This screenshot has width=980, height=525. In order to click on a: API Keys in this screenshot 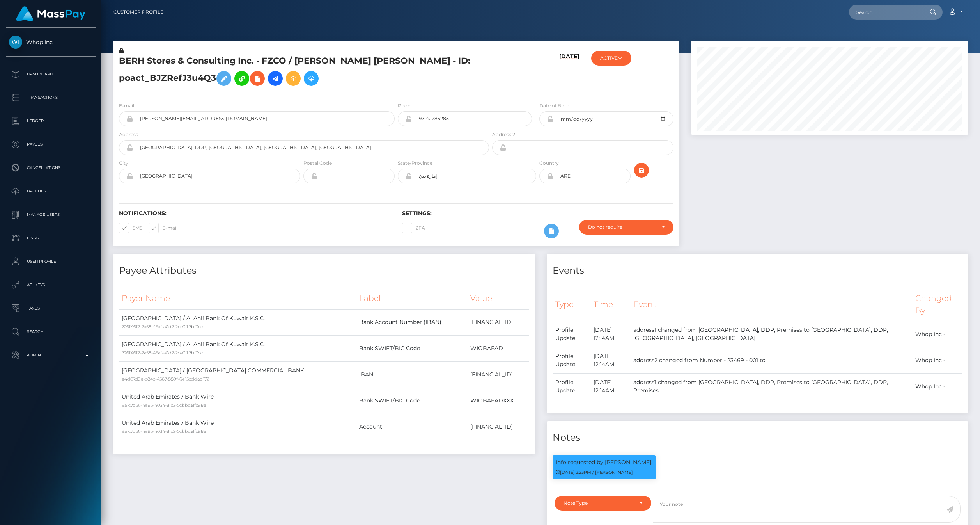, I will do `click(51, 285)`.